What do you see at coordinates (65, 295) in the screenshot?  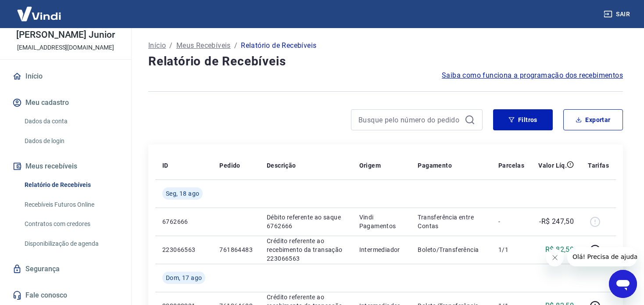 I see `a: Fale conosco` at bounding box center [65, 295].